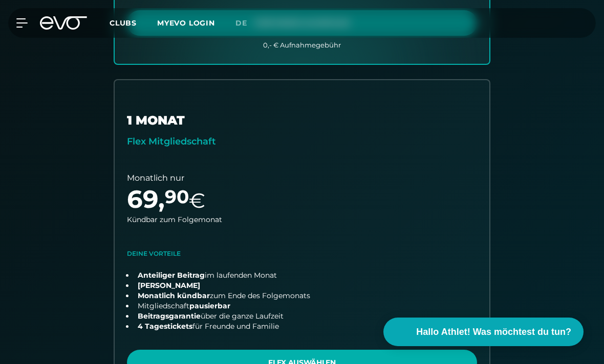 The height and width of the screenshot is (364, 604). Describe the element at coordinates (247, 23) in the screenshot. I see `a: de` at that location.